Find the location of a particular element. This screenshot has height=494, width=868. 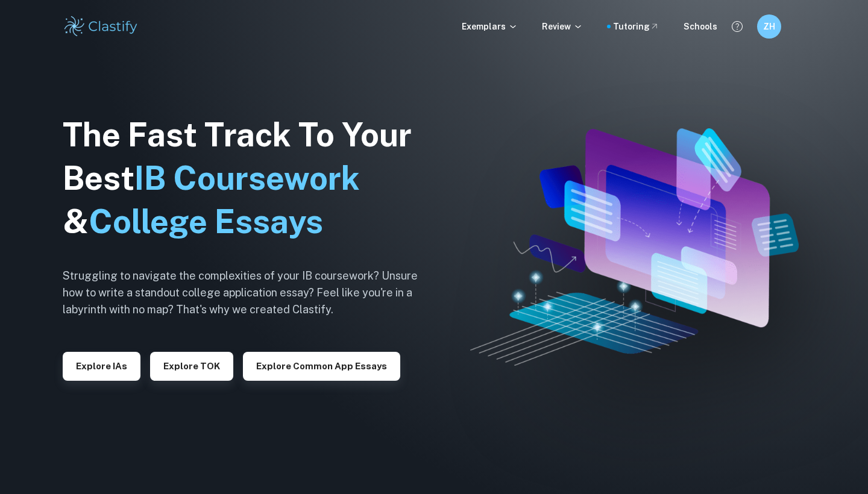

span: IB Coursework is located at coordinates (247, 177).